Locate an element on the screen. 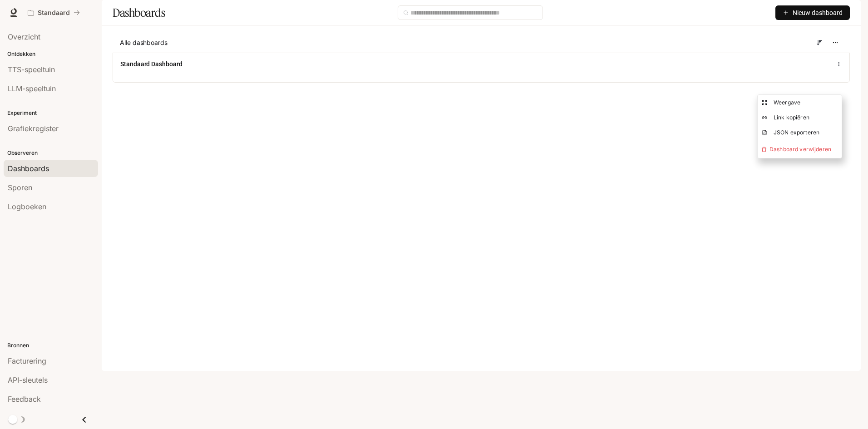 The height and width of the screenshot is (429, 868). font: Dashboard verwijderen is located at coordinates (801, 149).